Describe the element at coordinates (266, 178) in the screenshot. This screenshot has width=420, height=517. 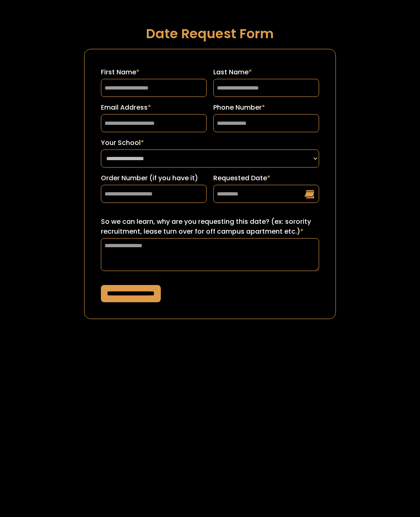
I see `label: Requested Date` at that location.